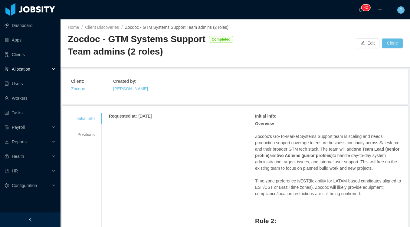 The height and width of the screenshot is (227, 410). Describe the element at coordinates (366, 8) in the screenshot. I see `sup: 42` at that location.